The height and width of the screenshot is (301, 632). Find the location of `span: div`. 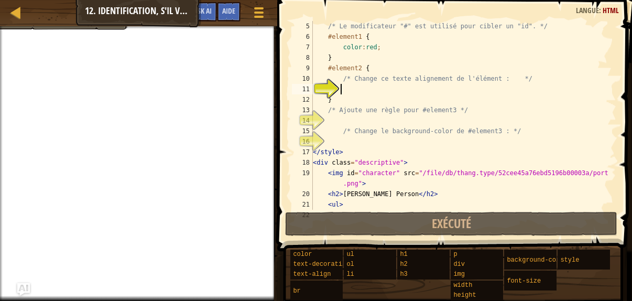

span: div is located at coordinates (459, 264).